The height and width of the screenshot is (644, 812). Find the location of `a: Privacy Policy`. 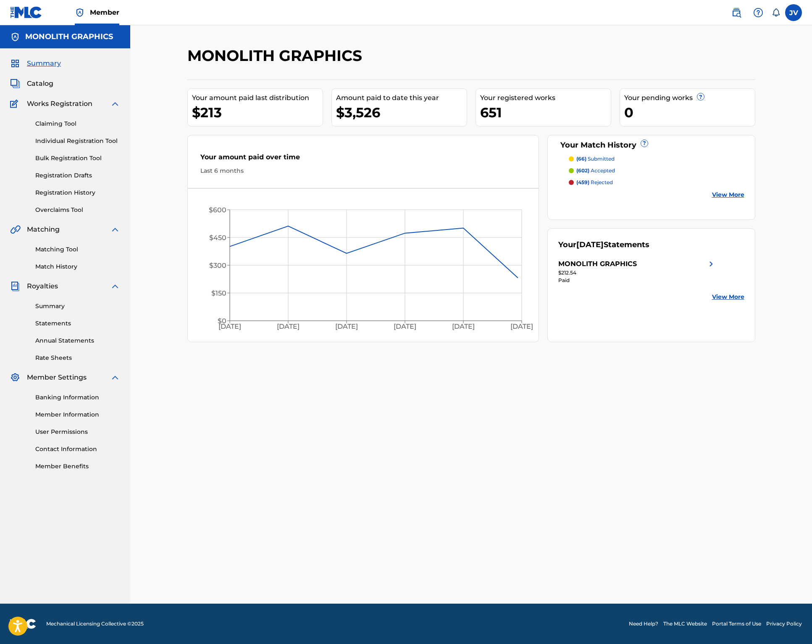

a: Privacy Policy is located at coordinates (784, 624).